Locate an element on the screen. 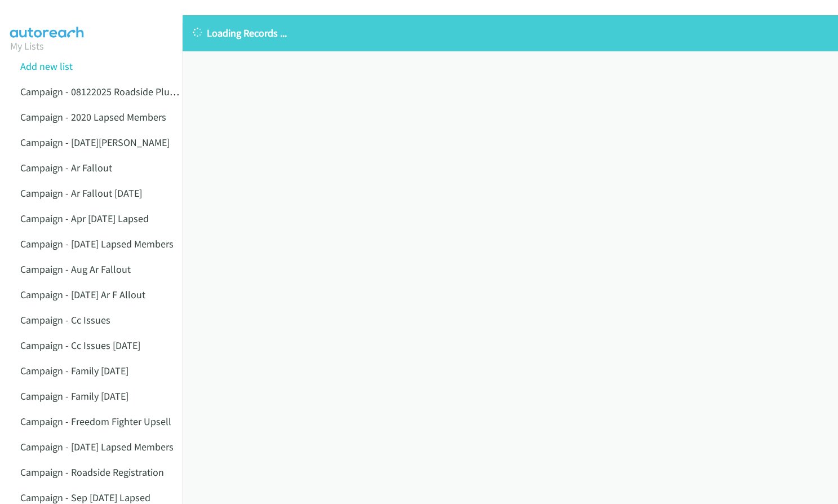 The image size is (838, 504). p: Loading Records ... is located at coordinates (510, 32).